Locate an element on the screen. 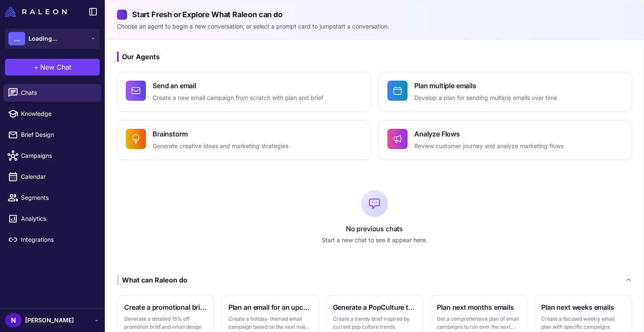 The height and width of the screenshot is (332, 644). a: Campaigns is located at coordinates (52, 155).